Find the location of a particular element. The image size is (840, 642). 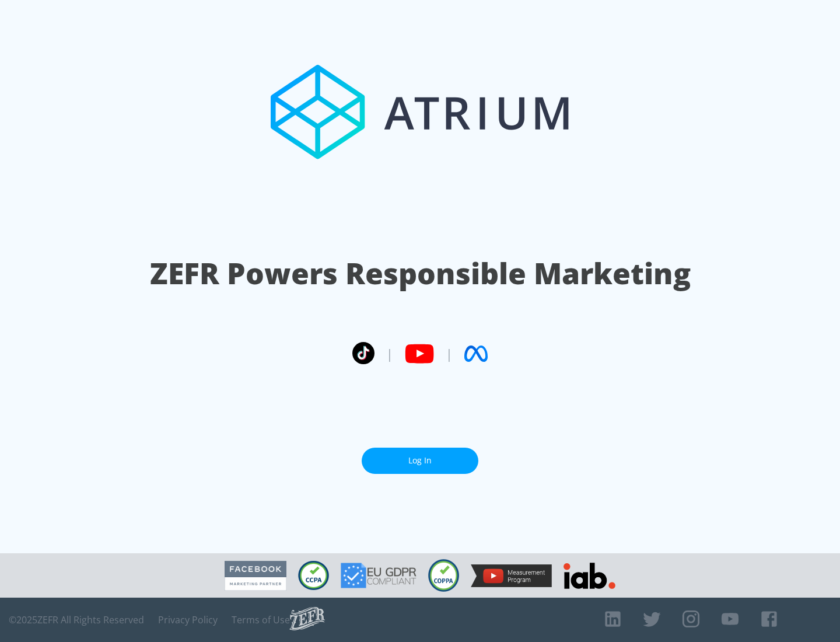

span: © 2025 ZEFR All Rights Reserved is located at coordinates (77, 620).